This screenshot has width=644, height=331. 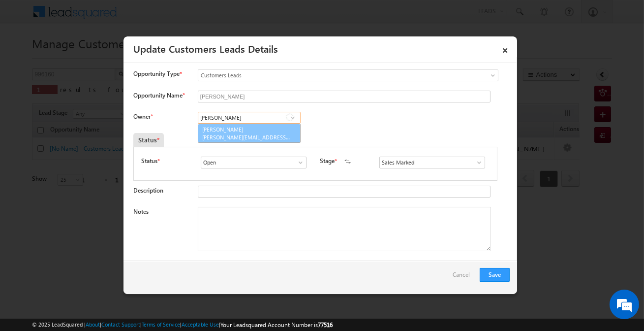 I want to click on div: Chat with us now, so click(x=108, y=59).